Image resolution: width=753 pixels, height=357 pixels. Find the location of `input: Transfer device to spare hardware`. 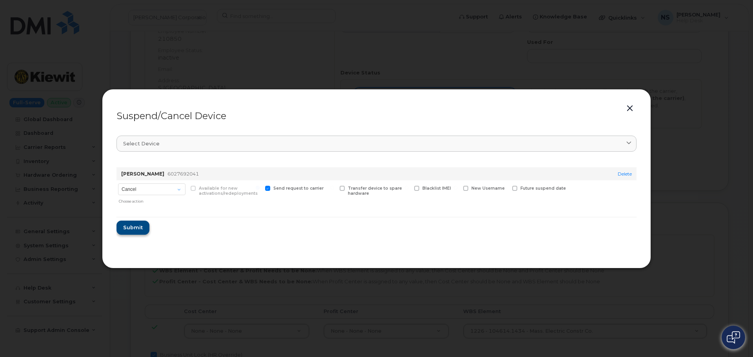

input: Transfer device to spare hardware is located at coordinates (332, 188).